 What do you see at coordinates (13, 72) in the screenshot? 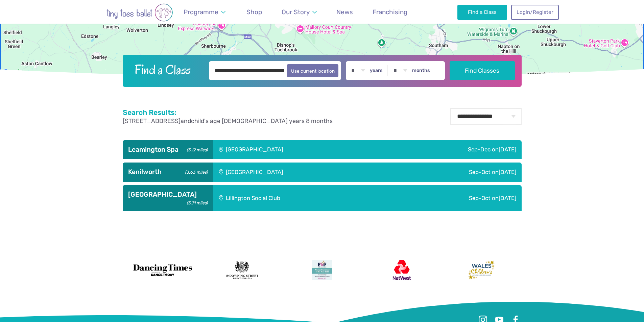
I see `a: Open this area in Google Maps (opens a new window)` at bounding box center [13, 72].